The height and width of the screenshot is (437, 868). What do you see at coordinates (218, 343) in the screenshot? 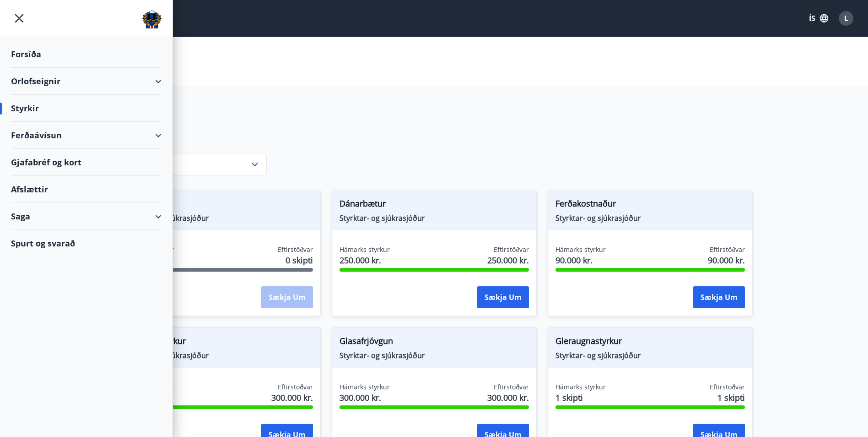
I see `span: Fæðingarstyrkur` at bounding box center [218, 343].